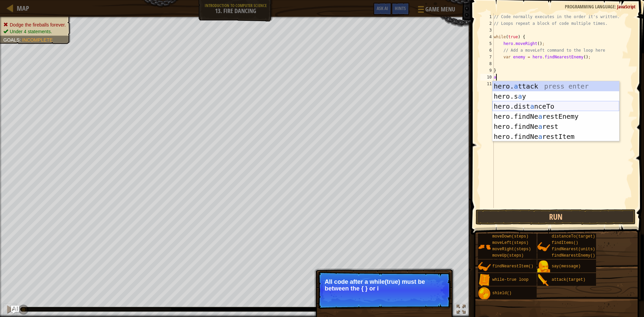 This screenshot has width=644, height=317. What do you see at coordinates (508, 256) in the screenshot?
I see `span: moveUp(steps)` at bounding box center [508, 256].